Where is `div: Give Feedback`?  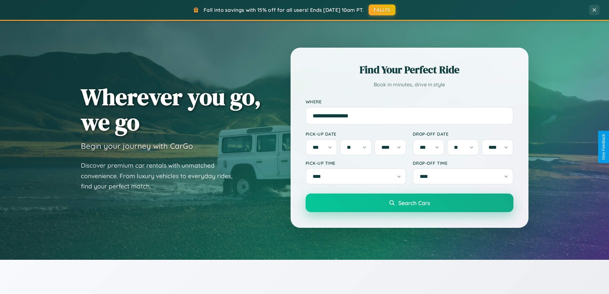 div: Give Feedback is located at coordinates (604, 147).